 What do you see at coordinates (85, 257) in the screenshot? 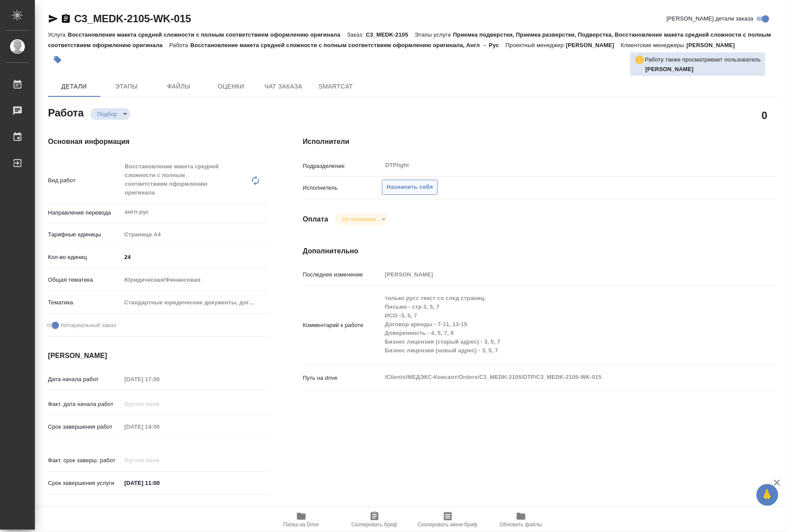
I see `p: Кол-во единиц` at bounding box center [85, 257].